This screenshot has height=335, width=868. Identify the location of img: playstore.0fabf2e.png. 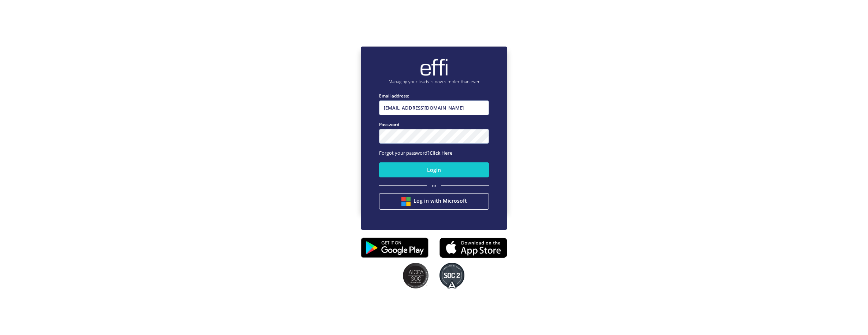
(395, 247).